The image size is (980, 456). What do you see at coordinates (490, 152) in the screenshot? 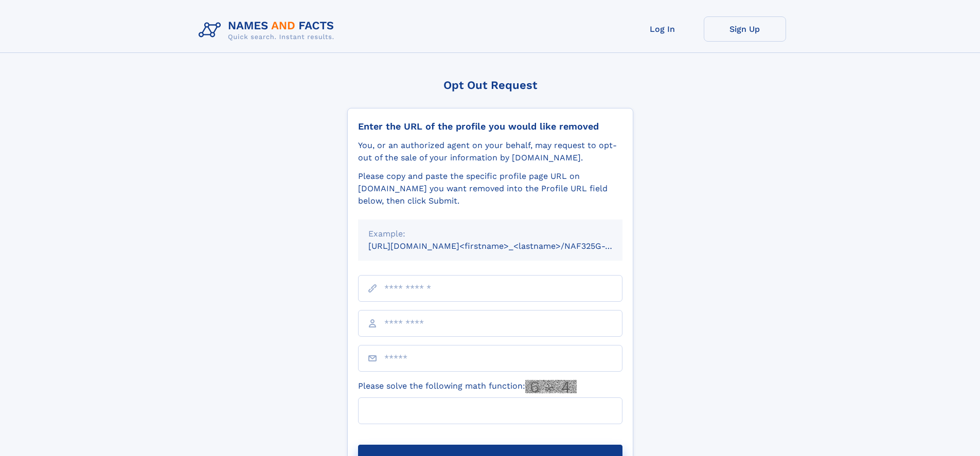
I see `div: You, or an authorized agent on your behalf, may request to opt-out of the sale of your informatio...` at bounding box center [490, 152].